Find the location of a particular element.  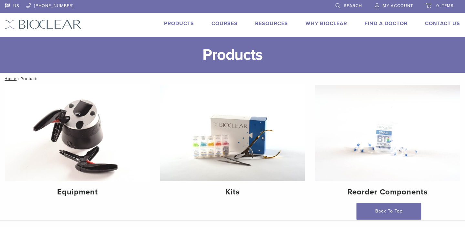

img: Reorder Components is located at coordinates (387, 133).